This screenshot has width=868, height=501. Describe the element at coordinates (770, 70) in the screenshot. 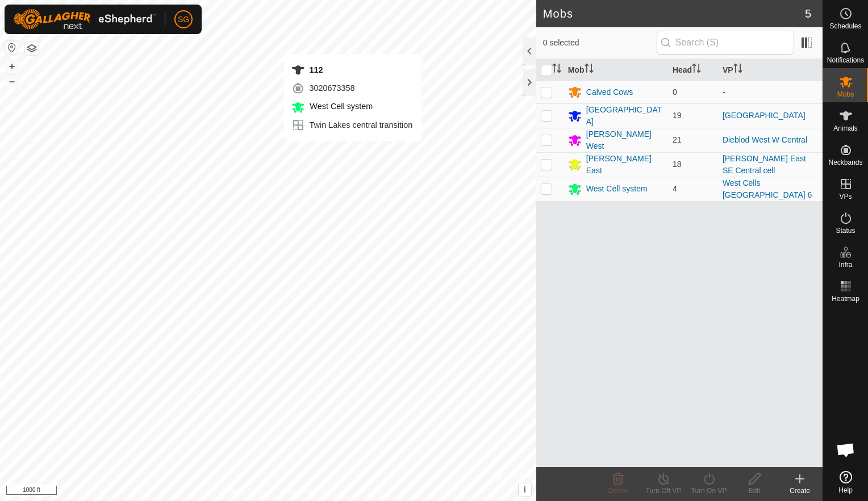

I see `th: VP` at that location.